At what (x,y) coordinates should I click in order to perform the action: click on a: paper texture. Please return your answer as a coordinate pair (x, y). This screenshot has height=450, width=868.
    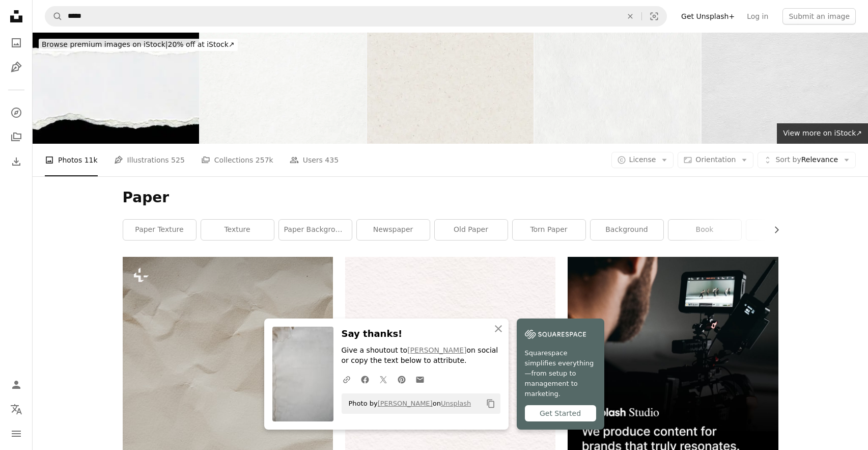
    Looking at the image, I should click on (159, 229).